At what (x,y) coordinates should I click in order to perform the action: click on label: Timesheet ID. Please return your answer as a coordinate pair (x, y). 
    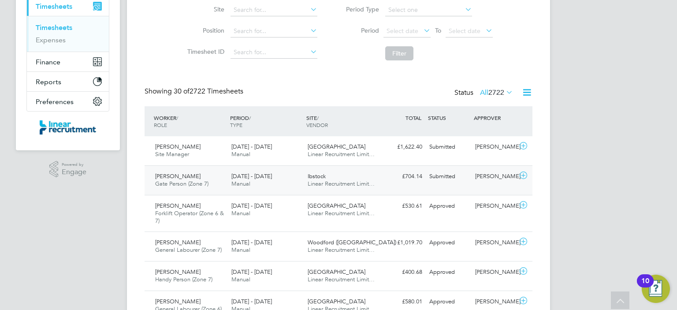
    Looking at the image, I should click on (205, 52).